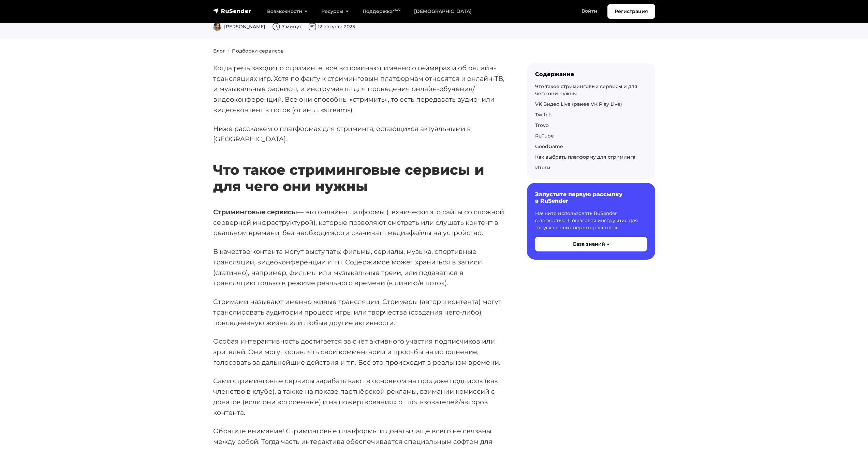  What do you see at coordinates (232, 11) in the screenshot?
I see `img: RuSender` at bounding box center [232, 11].